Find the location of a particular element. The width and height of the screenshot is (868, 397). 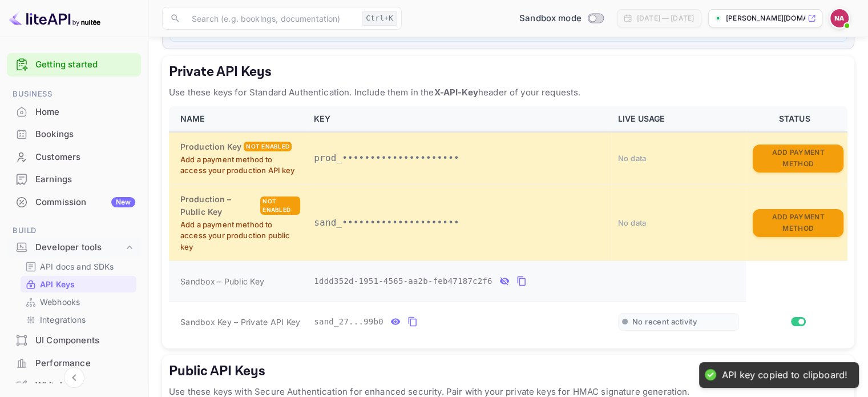

p: Add a payment method to access your production public key is located at coordinates (241, 235).